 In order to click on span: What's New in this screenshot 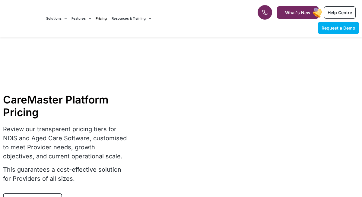, I will do `click(298, 12)`.